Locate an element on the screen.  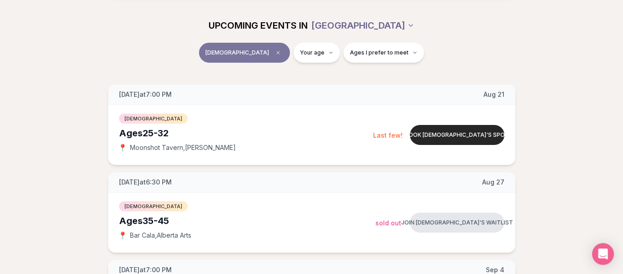
div: Open Intercom Messenger is located at coordinates (603, 254).